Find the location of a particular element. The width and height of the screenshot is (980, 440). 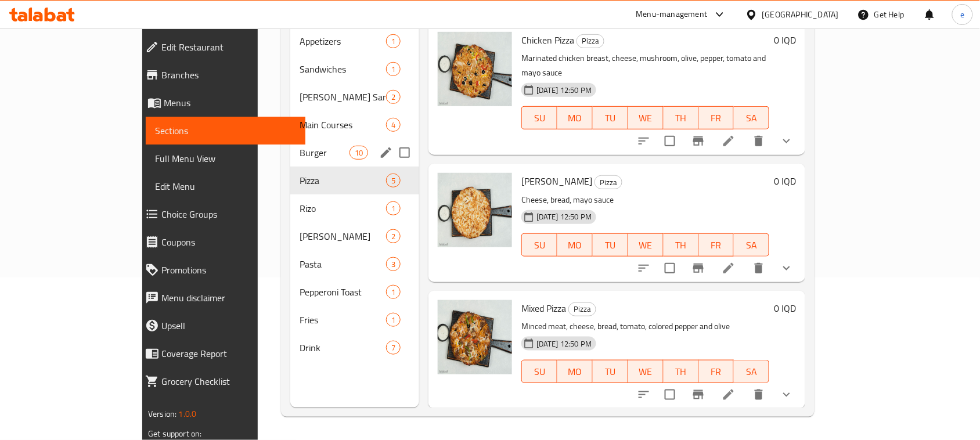

span: Rizo is located at coordinates (343, 209).